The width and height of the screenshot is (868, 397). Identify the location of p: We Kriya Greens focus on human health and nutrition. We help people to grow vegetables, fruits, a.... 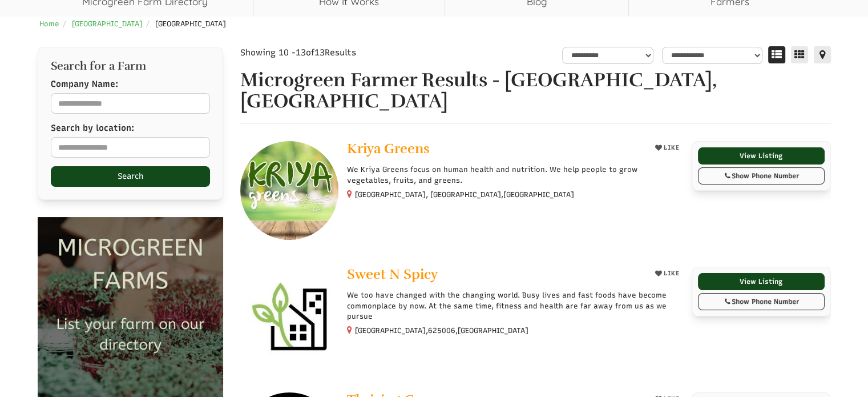
(515, 174).